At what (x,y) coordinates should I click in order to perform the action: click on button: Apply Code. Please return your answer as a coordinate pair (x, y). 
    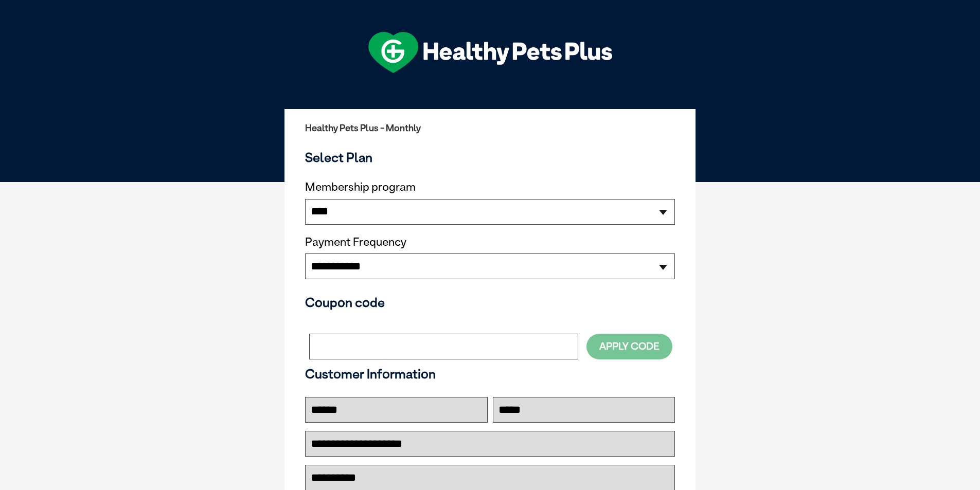
    Looking at the image, I should click on (629, 346).